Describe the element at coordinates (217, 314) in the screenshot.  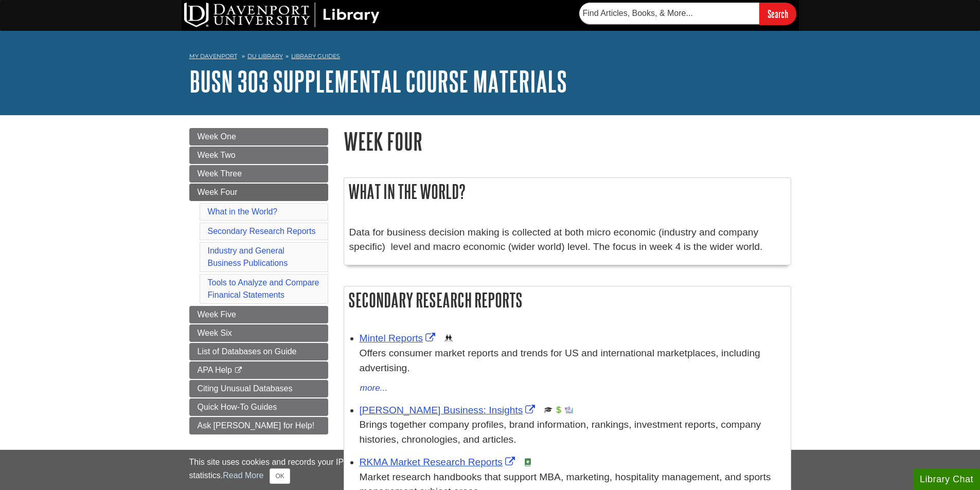
I see `span: Week Five` at that location.